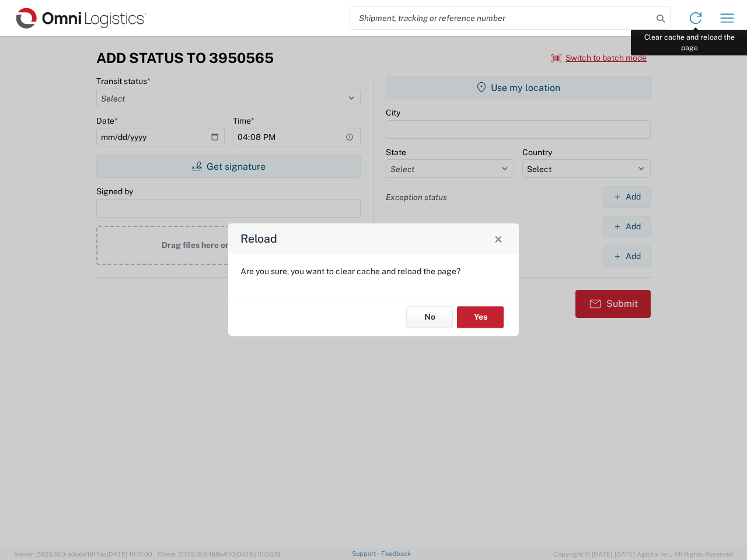 Image resolution: width=747 pixels, height=560 pixels. I want to click on input: Shipment, tracking or reference number, so click(501, 18).